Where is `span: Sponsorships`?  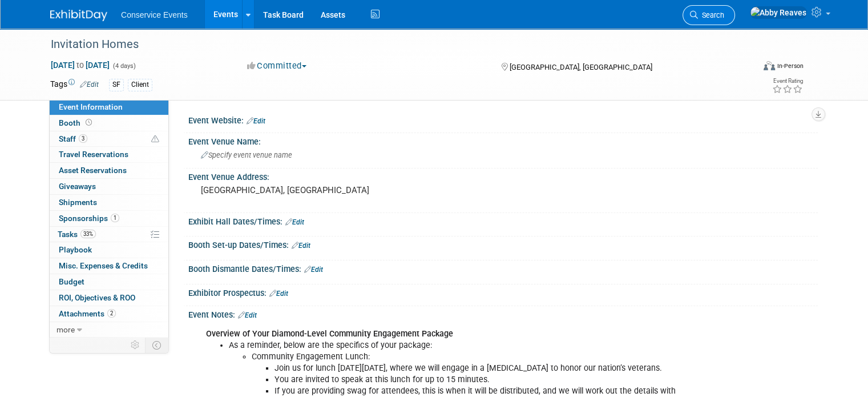 span: Sponsorships is located at coordinates (89, 218).